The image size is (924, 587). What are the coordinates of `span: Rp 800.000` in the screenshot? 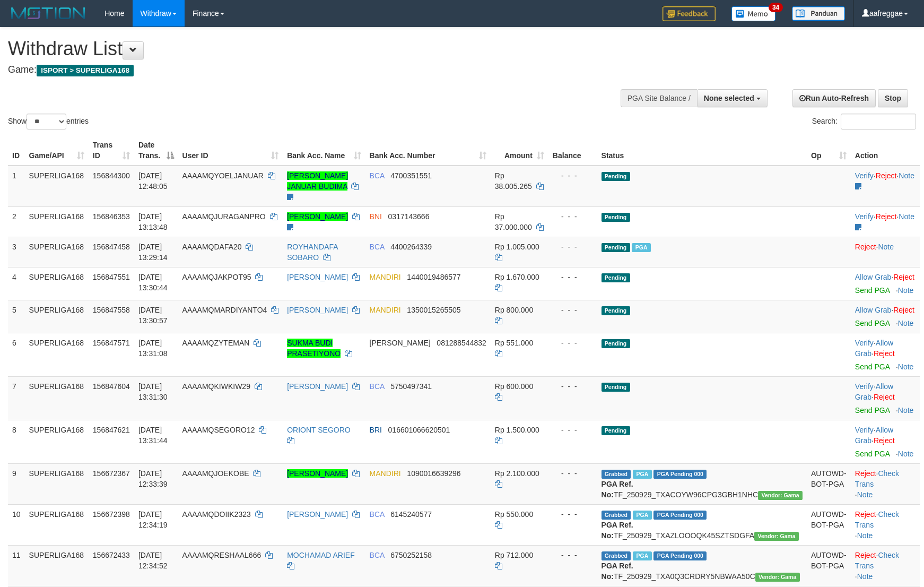 It's located at (514, 310).